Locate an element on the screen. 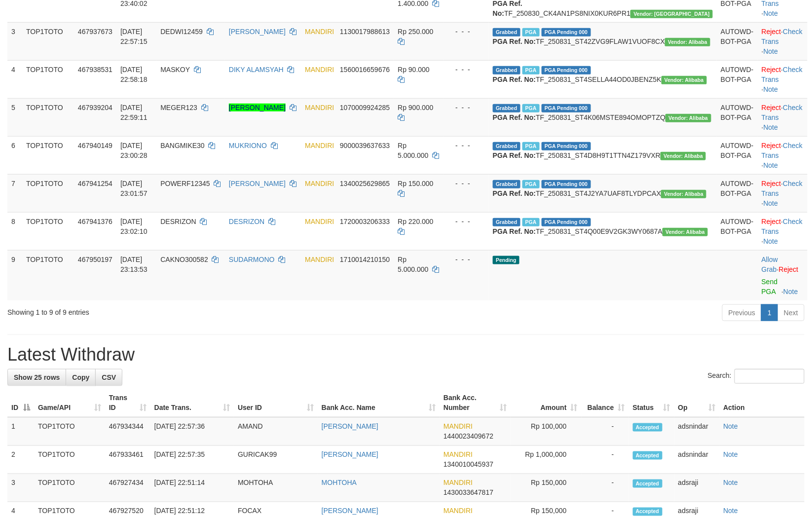  span: 467940149 is located at coordinates (95, 145).